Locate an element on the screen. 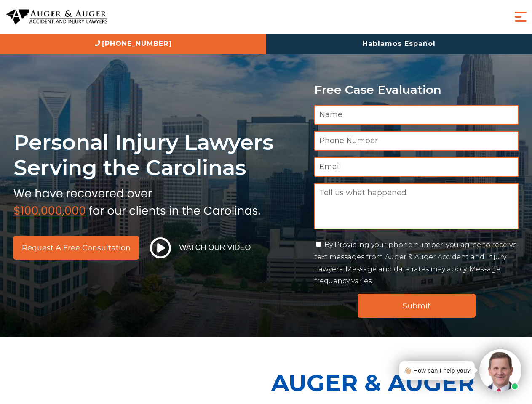  h1: Personal Injury Lawyers Serving the Carolinas is located at coordinates (159, 155).